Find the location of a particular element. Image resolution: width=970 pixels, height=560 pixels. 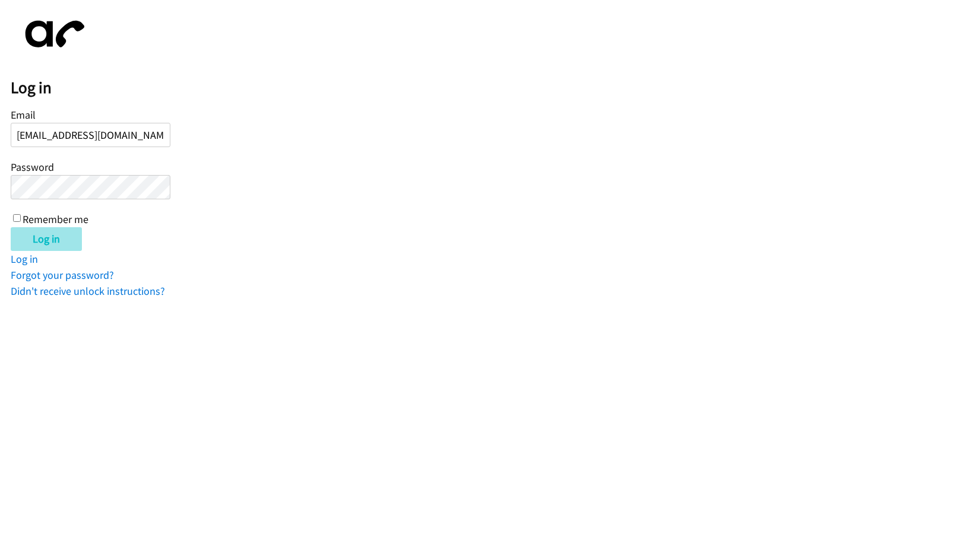

label: Password is located at coordinates (32, 166).